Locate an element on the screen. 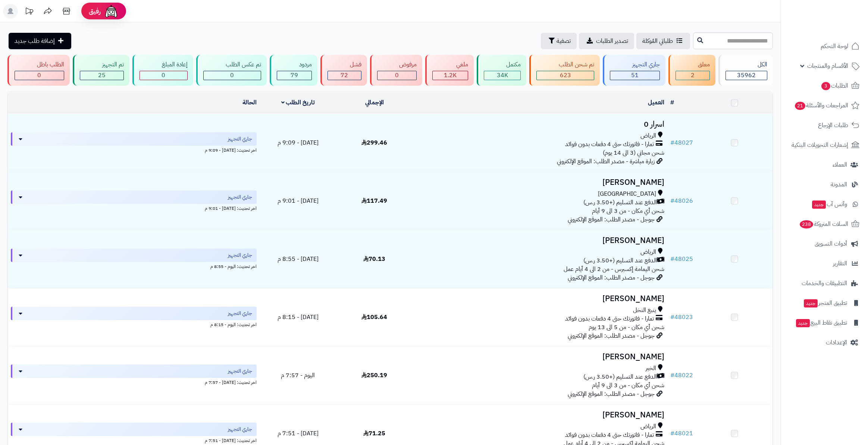 The height and width of the screenshot is (445, 868). a: تصدير الطلبات is located at coordinates (606, 41).